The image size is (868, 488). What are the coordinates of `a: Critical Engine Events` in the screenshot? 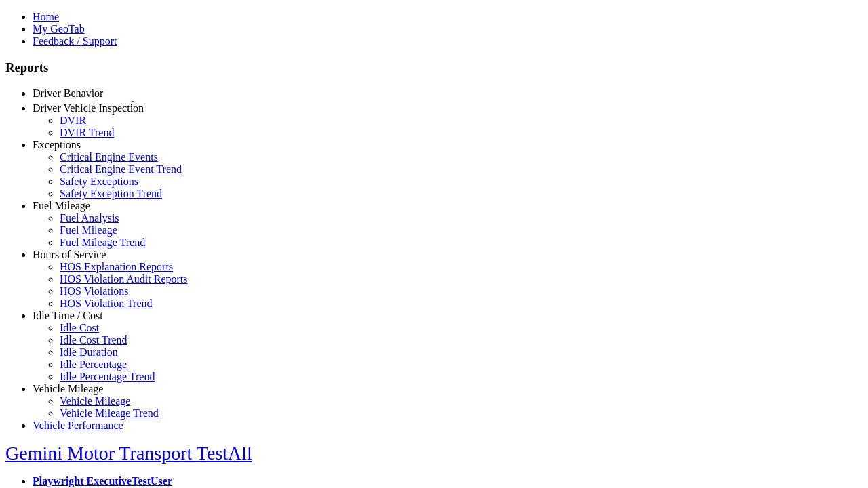 It's located at (109, 156).